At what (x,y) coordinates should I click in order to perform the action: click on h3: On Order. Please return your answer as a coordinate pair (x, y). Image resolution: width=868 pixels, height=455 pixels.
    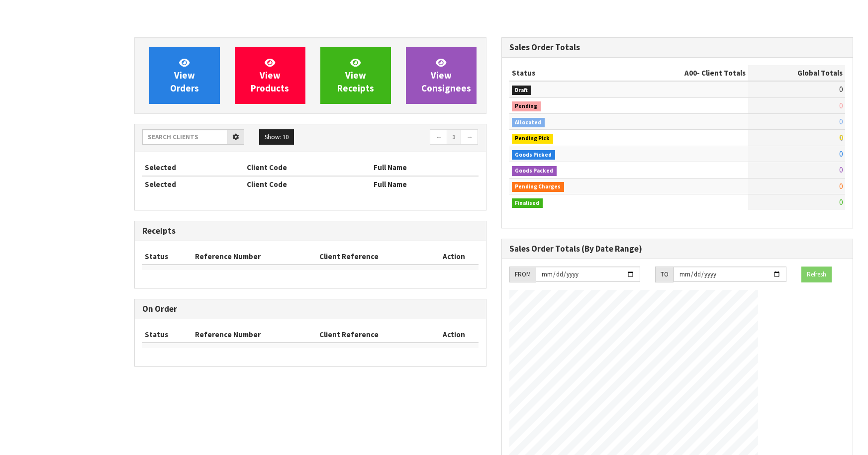
    Looking at the image, I should click on (310, 309).